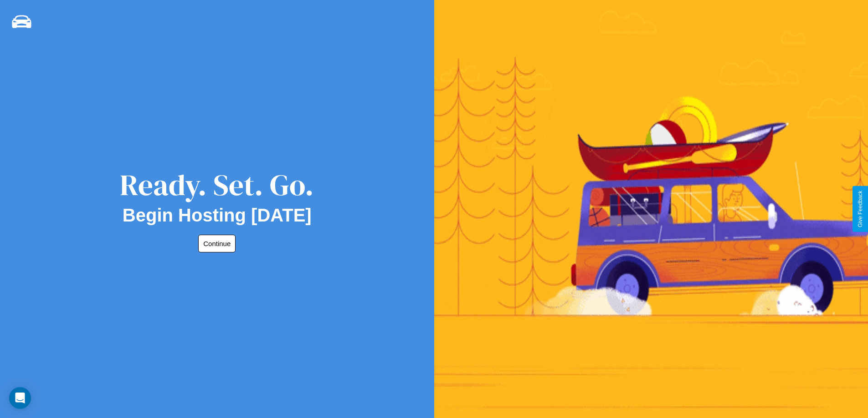 This screenshot has width=868, height=418. What do you see at coordinates (217, 185) in the screenshot?
I see `div: Ready. Set. Go.` at bounding box center [217, 185].